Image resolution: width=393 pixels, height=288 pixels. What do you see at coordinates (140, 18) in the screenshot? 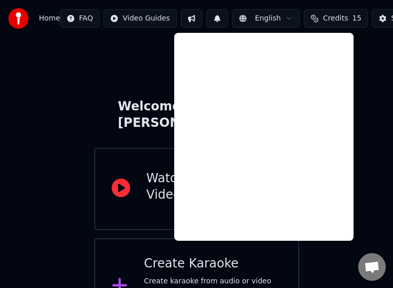
I see `button: Video Guides` at bounding box center [140, 18].